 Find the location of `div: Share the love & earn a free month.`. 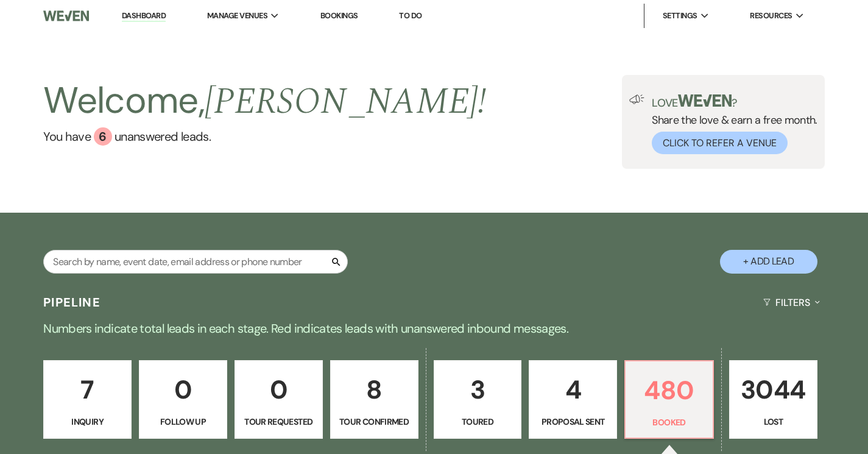

div: Share the love & earn a free month. is located at coordinates (731, 124).